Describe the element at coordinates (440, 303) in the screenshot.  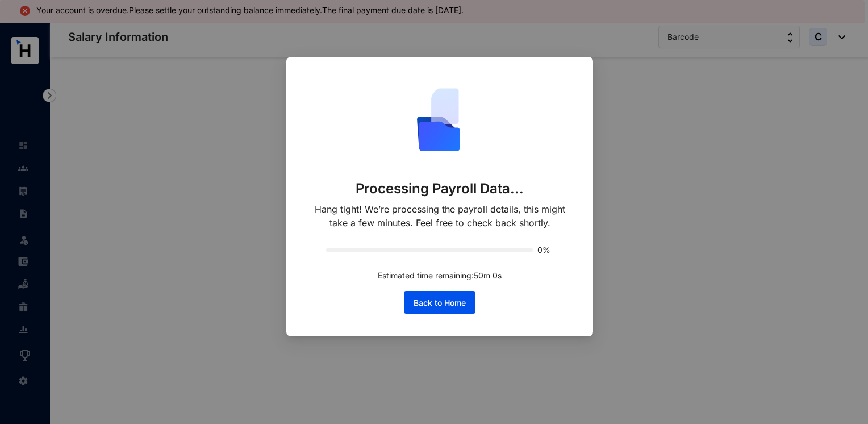
I see `span: Back to Home` at that location.